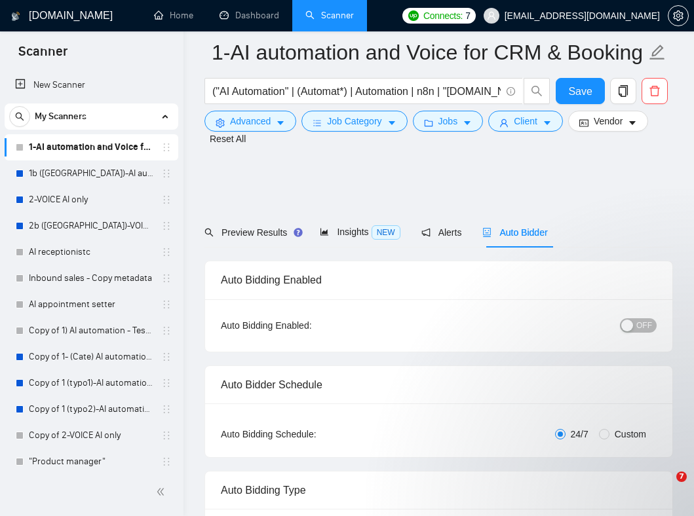  What do you see at coordinates (293, 434) in the screenshot?
I see `div: Auto Bidding Schedule:` at bounding box center [293, 434].